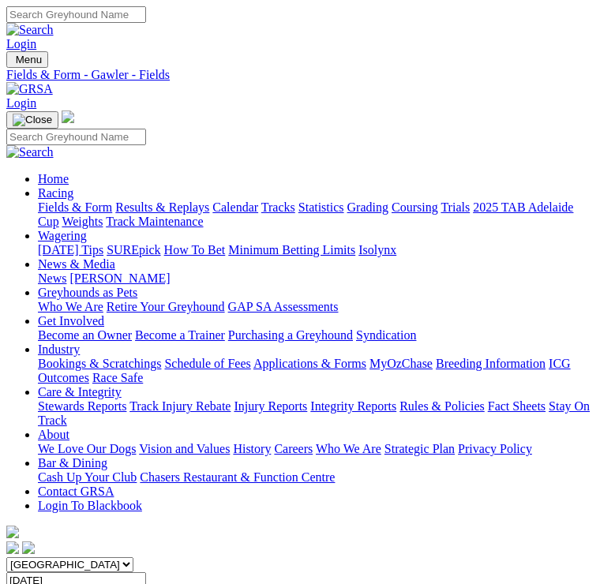 The width and height of the screenshot is (600, 584). What do you see at coordinates (321, 207) in the screenshot?
I see `a: Statistics` at bounding box center [321, 207].